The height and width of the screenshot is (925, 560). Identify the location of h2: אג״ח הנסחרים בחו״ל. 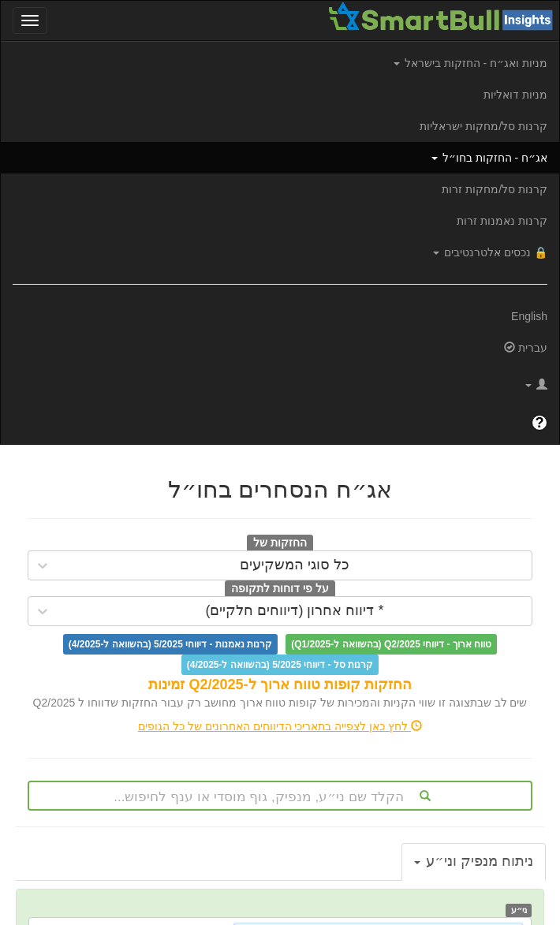
(280, 489).